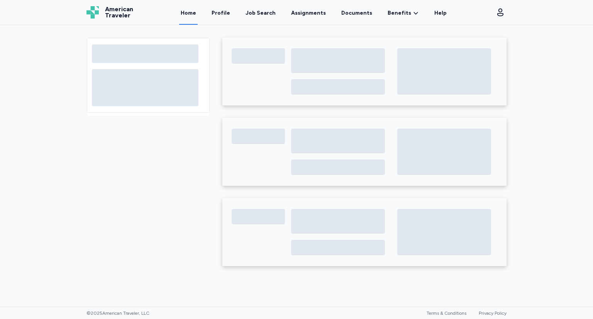  Describe the element at coordinates (119, 12) in the screenshot. I see `span: American Traveler` at that location.